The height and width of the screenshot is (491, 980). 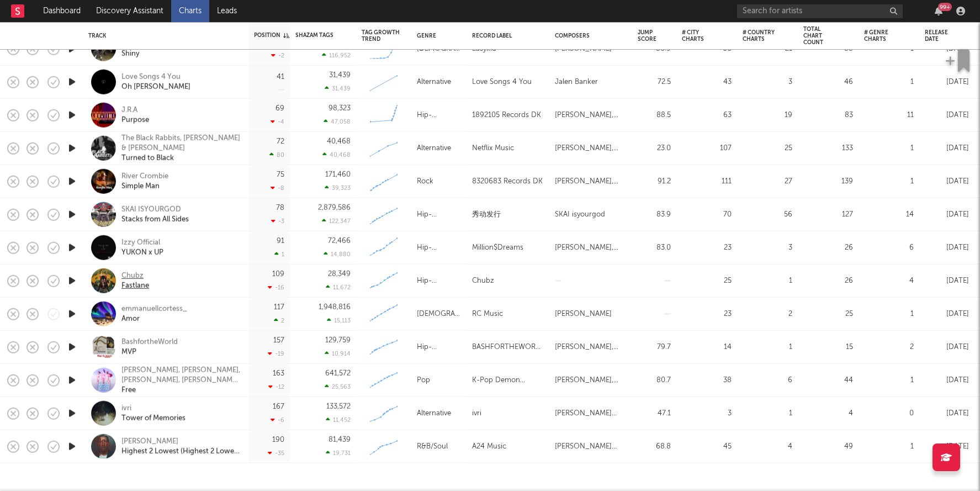 I want to click on div: 163, so click(x=278, y=374).